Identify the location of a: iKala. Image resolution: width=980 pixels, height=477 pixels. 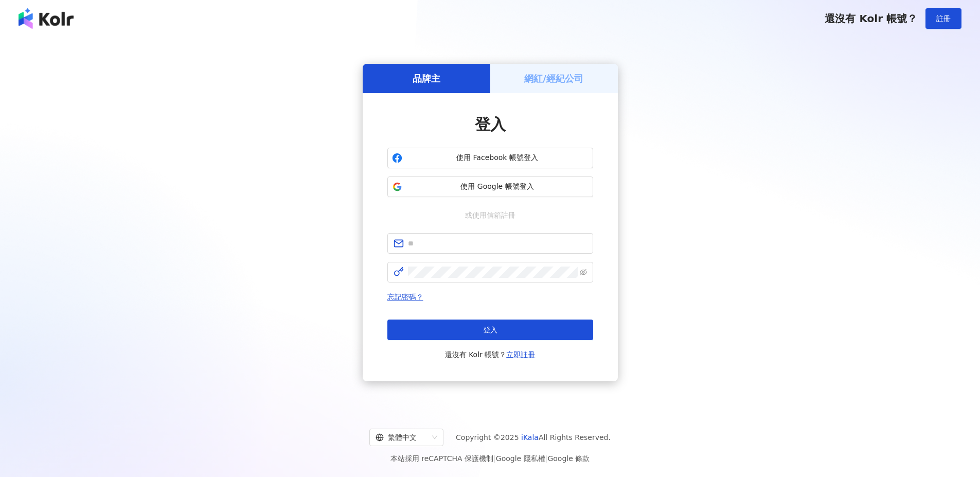
(530, 438).